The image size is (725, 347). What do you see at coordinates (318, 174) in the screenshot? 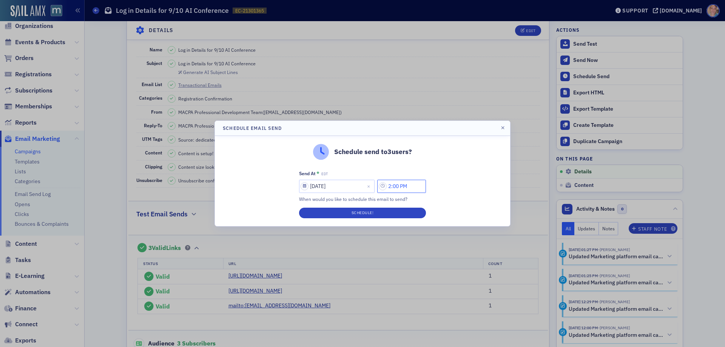
I see `abbr: This field is required` at bounding box center [318, 174].